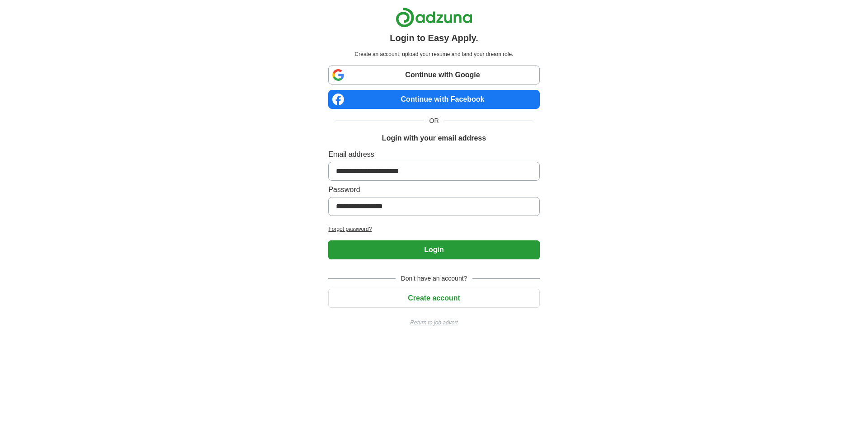 The image size is (868, 427). What do you see at coordinates (433, 99) in the screenshot?
I see `a: Continue with Facebook` at bounding box center [433, 99].